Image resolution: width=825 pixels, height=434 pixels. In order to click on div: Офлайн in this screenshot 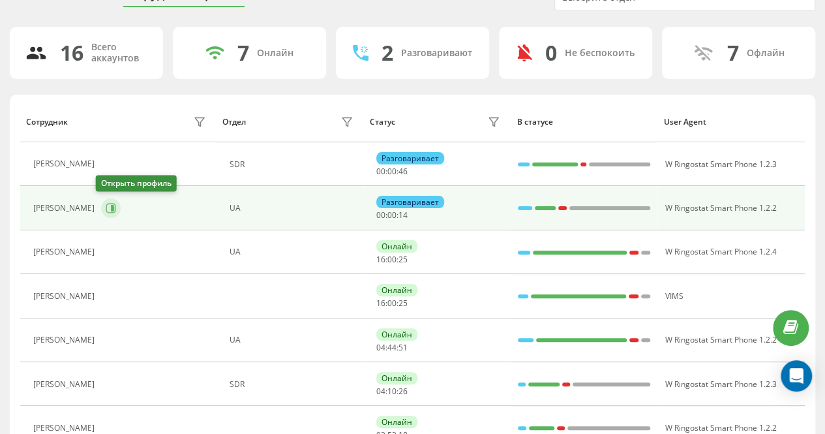, I will do `click(765, 53)`.